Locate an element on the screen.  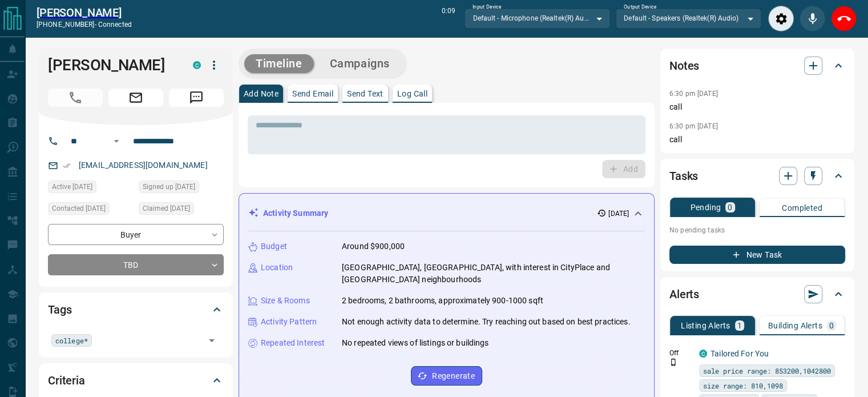
p: Completed is located at coordinates (802, 208).